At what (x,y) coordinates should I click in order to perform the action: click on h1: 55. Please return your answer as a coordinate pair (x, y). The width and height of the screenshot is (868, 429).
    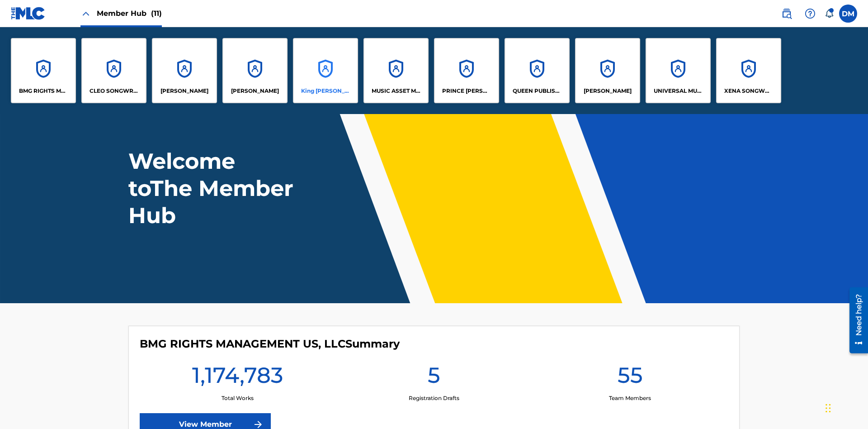
    Looking at the image, I should click on (630, 378).